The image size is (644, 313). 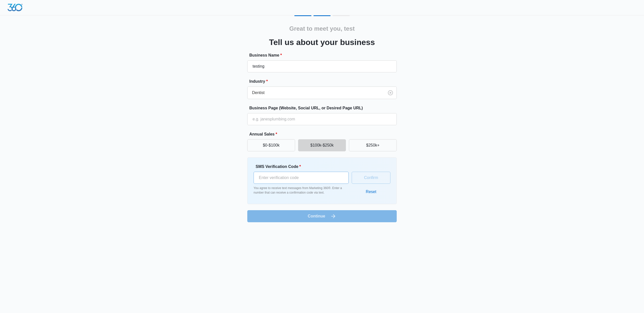 I want to click on label: Annual Sales, so click(x=324, y=135).